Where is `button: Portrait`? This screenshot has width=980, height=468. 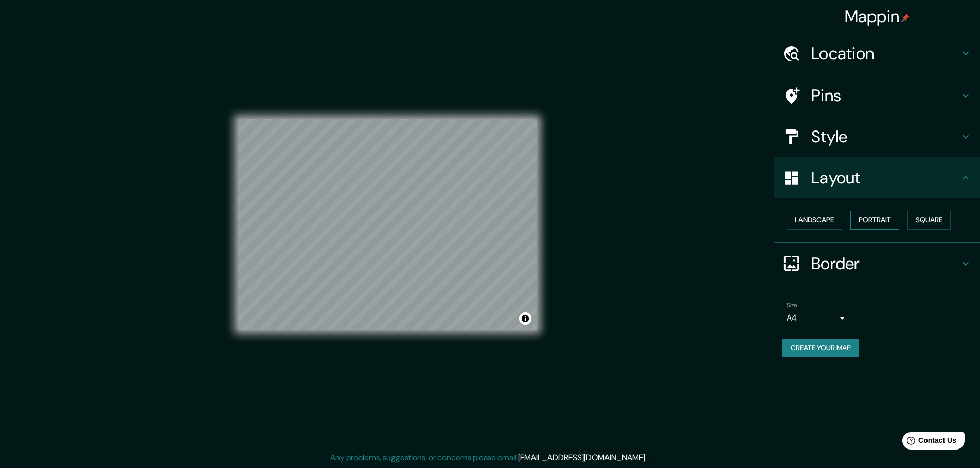
button: Portrait is located at coordinates (874, 220).